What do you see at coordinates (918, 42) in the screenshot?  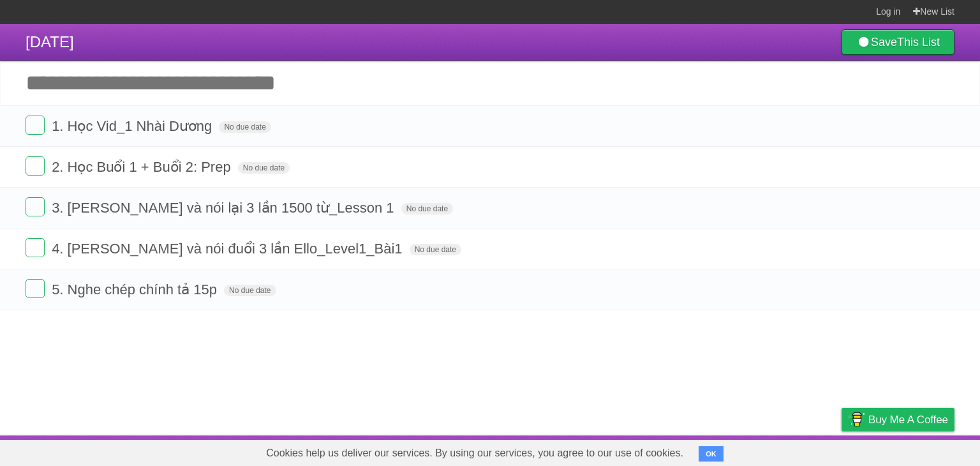 I see `b: This List` at bounding box center [918, 42].